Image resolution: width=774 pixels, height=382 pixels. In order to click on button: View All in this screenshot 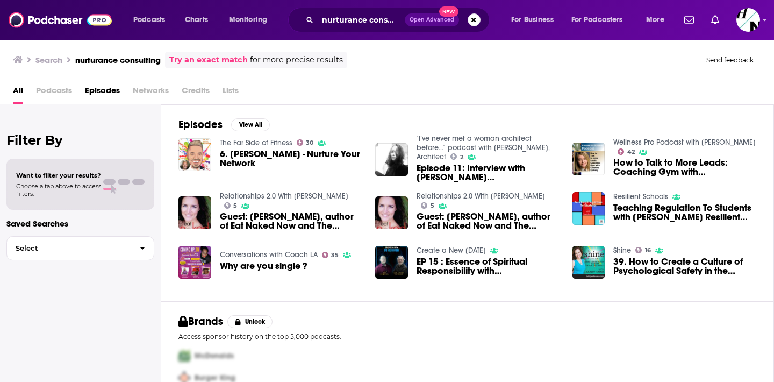, I will do `click(251, 125)`.